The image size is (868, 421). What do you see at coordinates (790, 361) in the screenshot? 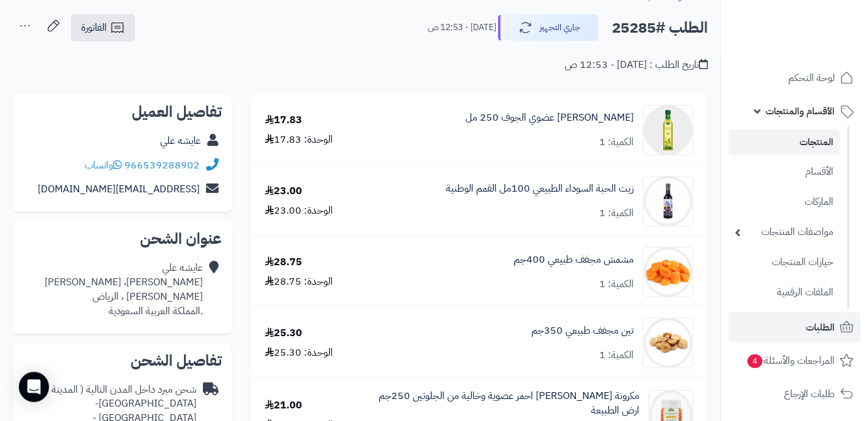
I see `span: المراجعات والأسئلة` at bounding box center [790, 361].